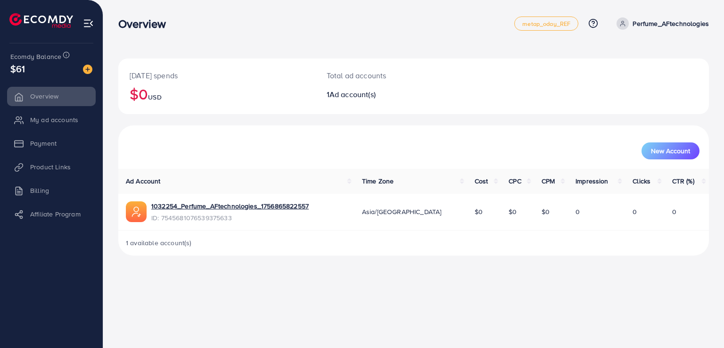 Image resolution: width=724 pixels, height=348 pixels. What do you see at coordinates (389, 75) in the screenshot?
I see `p: Total ad accounts` at bounding box center [389, 75].